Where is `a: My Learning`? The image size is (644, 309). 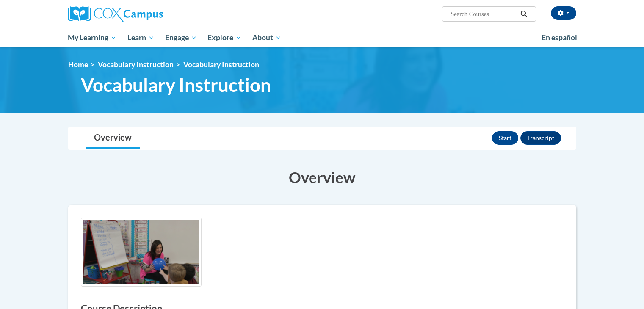
a: My Learning is located at coordinates (92, 38).